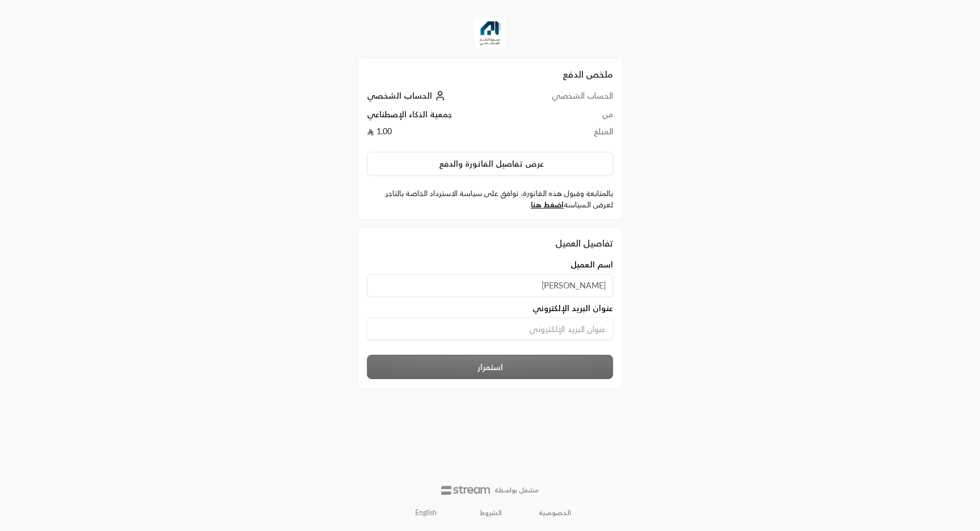  I want to click on input: اسم العميل, so click(490, 285).